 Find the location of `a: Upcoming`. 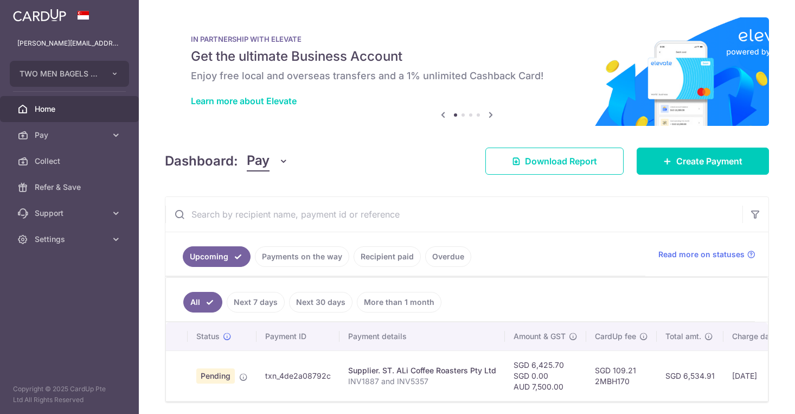

a: Upcoming is located at coordinates (216, 257).